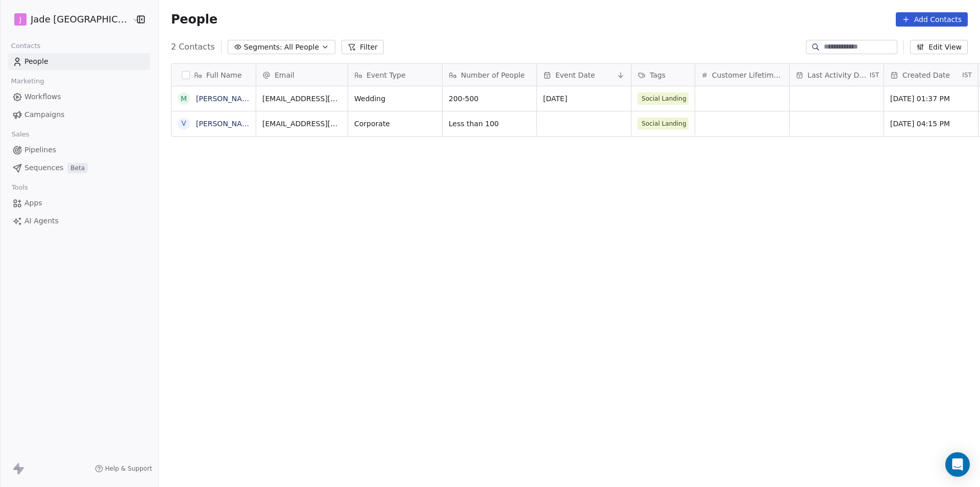  What do you see at coordinates (213, 75) in the screenshot?
I see `div: Full Name` at bounding box center [213, 75].